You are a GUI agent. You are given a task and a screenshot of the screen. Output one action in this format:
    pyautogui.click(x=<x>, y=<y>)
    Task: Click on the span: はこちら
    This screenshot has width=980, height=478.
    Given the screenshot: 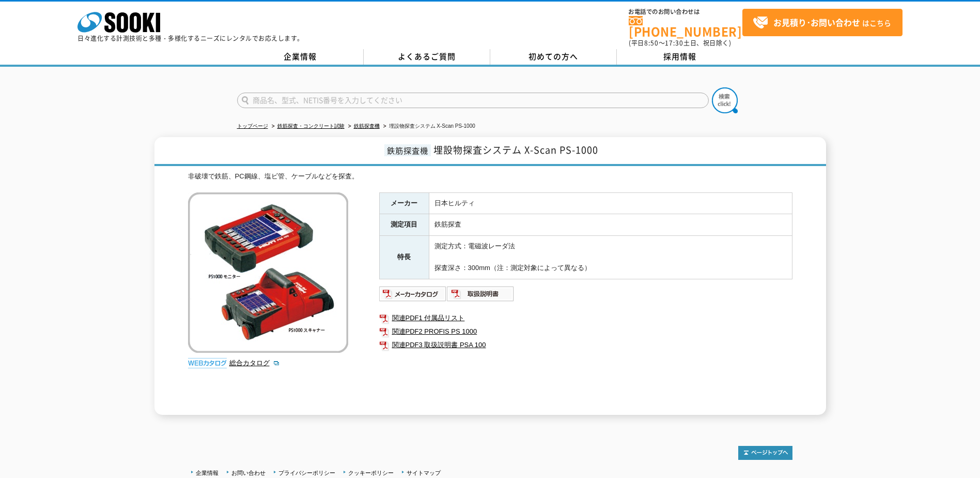 What is the action you would take?
    pyautogui.click(x=822, y=23)
    